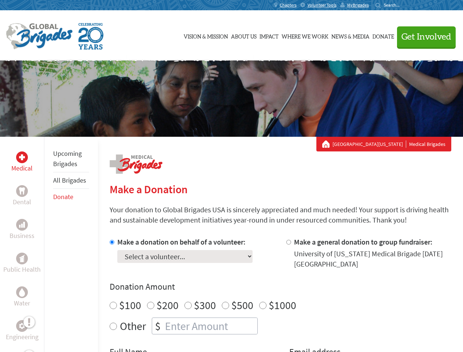 The width and height of the screenshot is (463, 352). What do you see at coordinates (384, 144) in the screenshot?
I see `div: Medical Brigades` at bounding box center [384, 144].